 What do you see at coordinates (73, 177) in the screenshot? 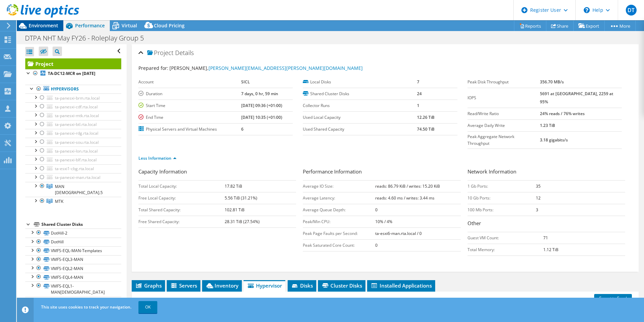
I see `a: ta-panesxi-man.rta.local` at bounding box center [73, 177].